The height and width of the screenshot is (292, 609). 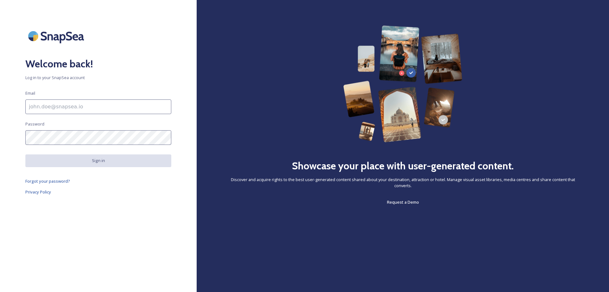 I want to click on button: Sign in, so click(x=98, y=160).